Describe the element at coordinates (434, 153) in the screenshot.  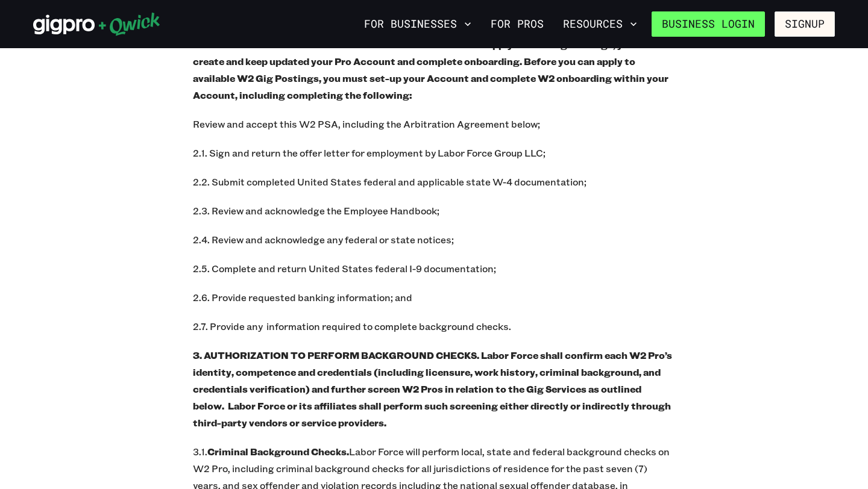
I see `p: 2.1. Sign and return the offer letter for employment by Labor Force Group LLC;` at that location.